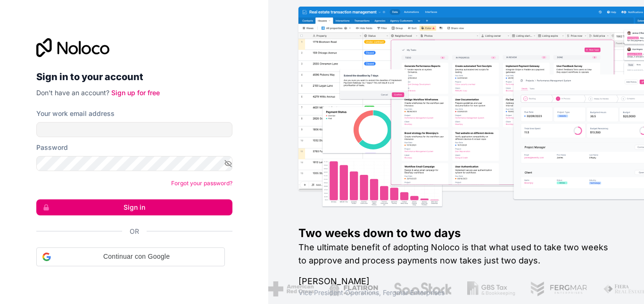 The height and width of the screenshot is (304, 644). I want to click on span: Don't have an account?, so click(72, 92).